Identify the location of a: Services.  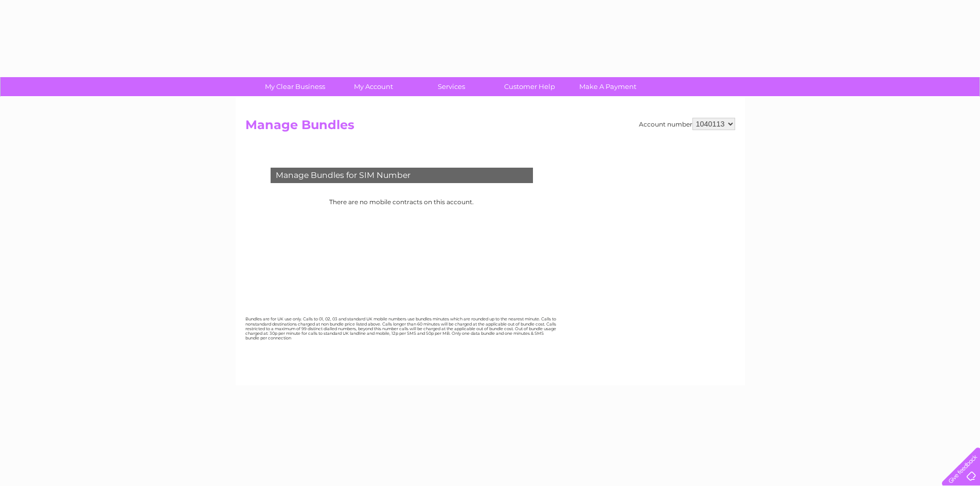
(451, 86).